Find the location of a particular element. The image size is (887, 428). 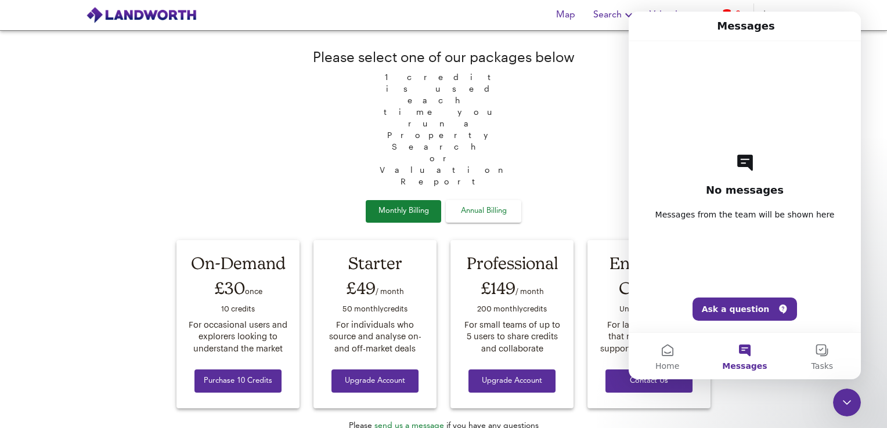

h2: No messages is located at coordinates (116, 179).